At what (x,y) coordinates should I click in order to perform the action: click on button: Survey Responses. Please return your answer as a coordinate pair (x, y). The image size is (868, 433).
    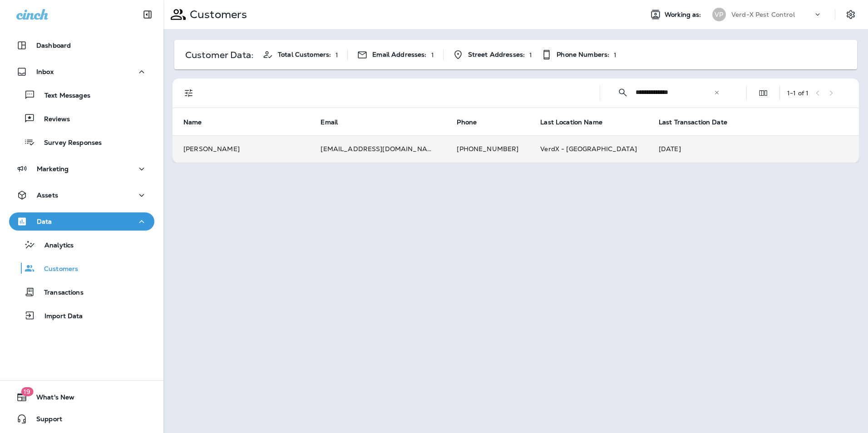
    Looking at the image, I should click on (81, 142).